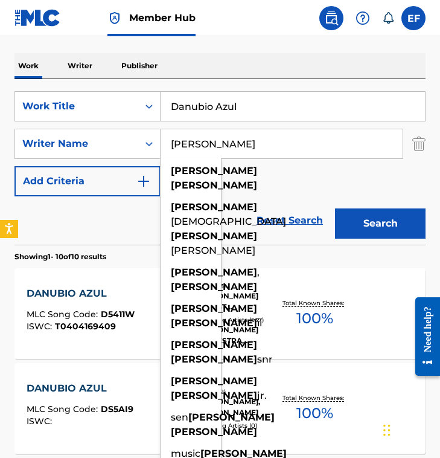 This screenshot has width=440, height=458. I want to click on img: help, so click(363, 18).